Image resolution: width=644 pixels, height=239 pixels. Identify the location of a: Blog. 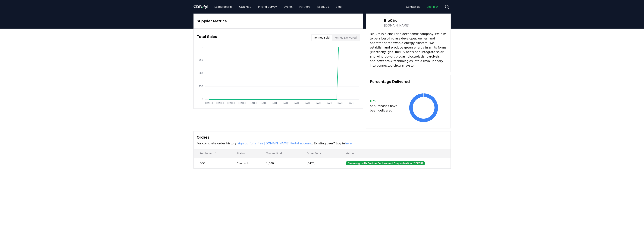
(339, 7).